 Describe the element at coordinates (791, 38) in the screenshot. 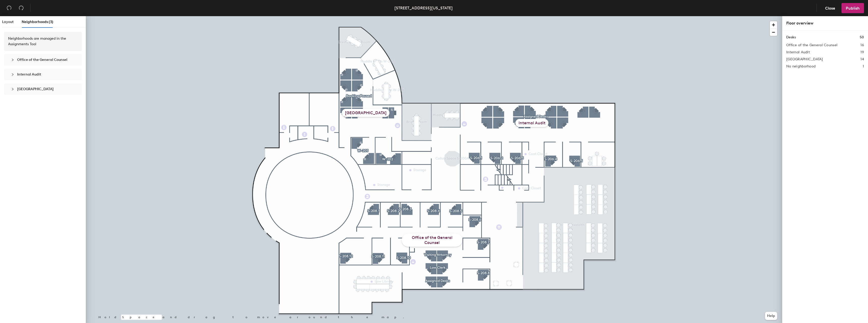

I see `h1: Desks` at that location.